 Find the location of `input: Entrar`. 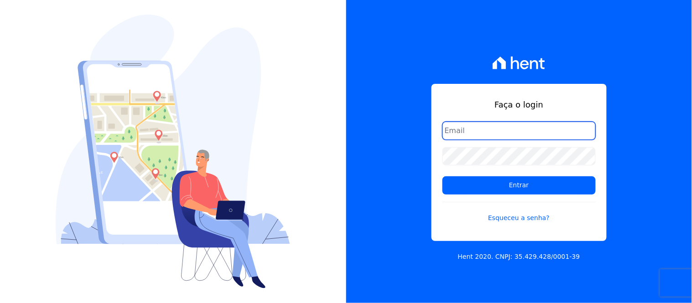

input: Entrar is located at coordinates (519, 186).